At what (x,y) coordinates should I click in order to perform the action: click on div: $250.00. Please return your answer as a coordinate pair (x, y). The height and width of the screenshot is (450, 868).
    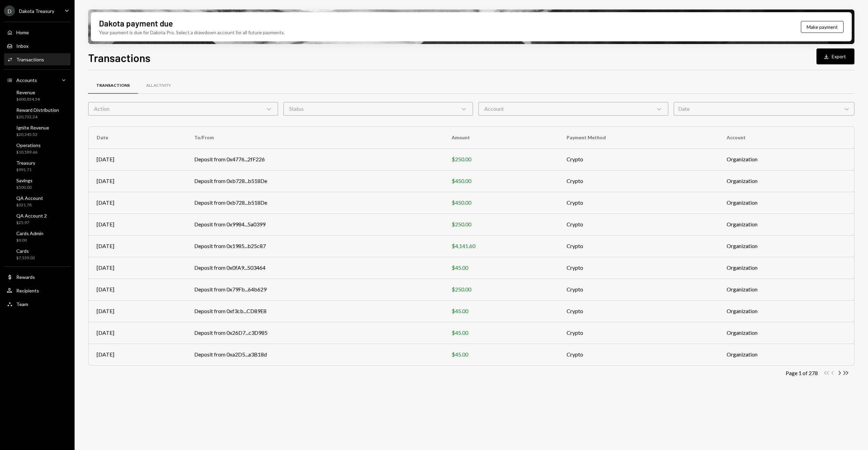
    Looking at the image, I should click on (501, 224).